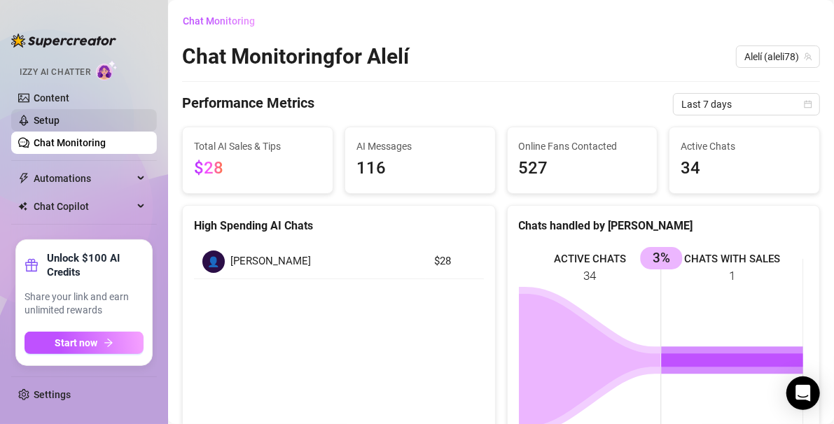  Describe the element at coordinates (803, 394) in the screenshot. I see `div: Open Intercom Messenger` at that location.